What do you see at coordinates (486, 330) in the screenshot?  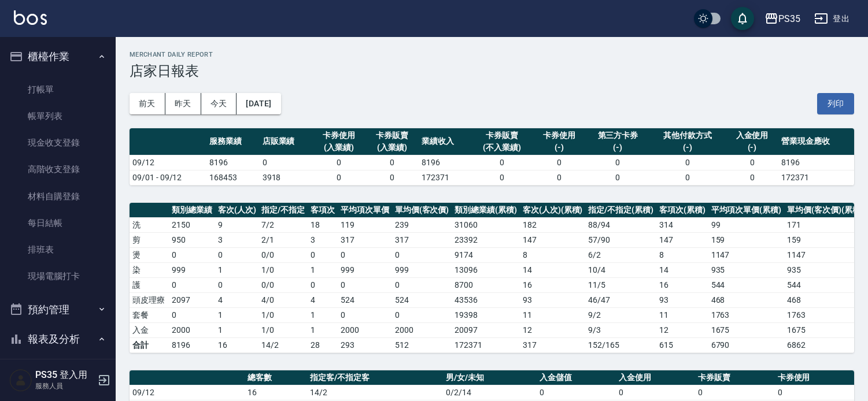 I see `td: 20097` at bounding box center [486, 330].